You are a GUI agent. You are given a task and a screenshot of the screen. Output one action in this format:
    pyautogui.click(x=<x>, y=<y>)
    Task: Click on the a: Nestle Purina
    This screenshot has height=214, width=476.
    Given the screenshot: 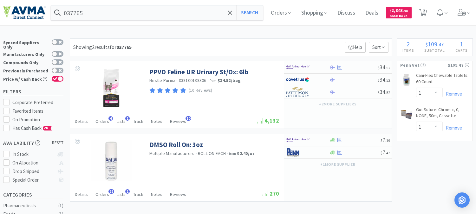 What is the action you would take?
    pyautogui.click(x=162, y=80)
    